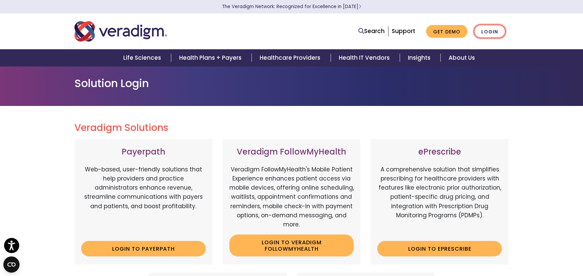 This screenshot has height=276, width=583. Describe the element at coordinates (143, 152) in the screenshot. I see `h3: Payerpath` at that location.